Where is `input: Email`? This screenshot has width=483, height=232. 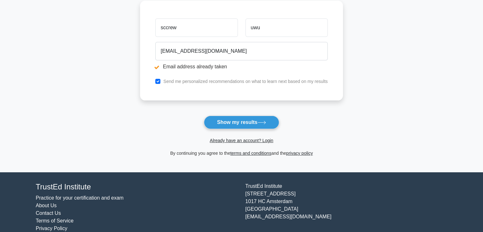
input: Email is located at coordinates (241, 51).